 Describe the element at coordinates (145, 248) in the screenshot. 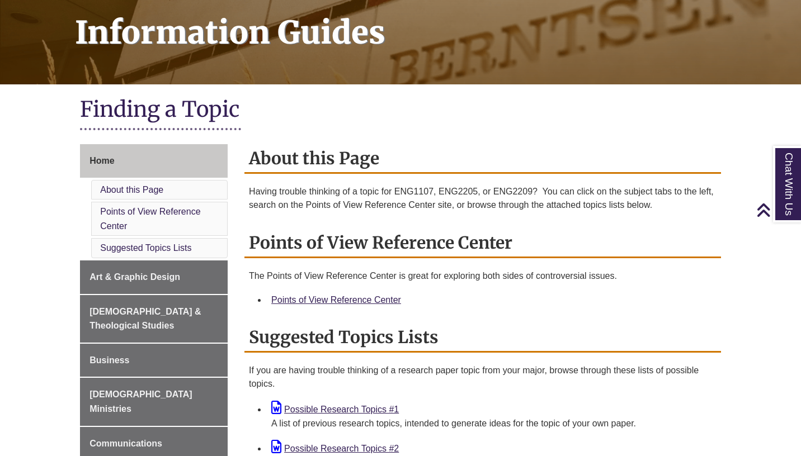

I see `a: Suggested Topics Lists` at that location.